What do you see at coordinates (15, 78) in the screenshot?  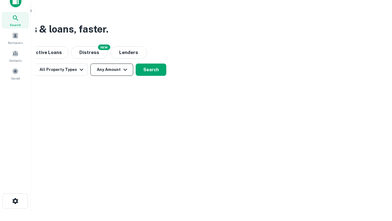 I see `span: Saved` at bounding box center [15, 78].